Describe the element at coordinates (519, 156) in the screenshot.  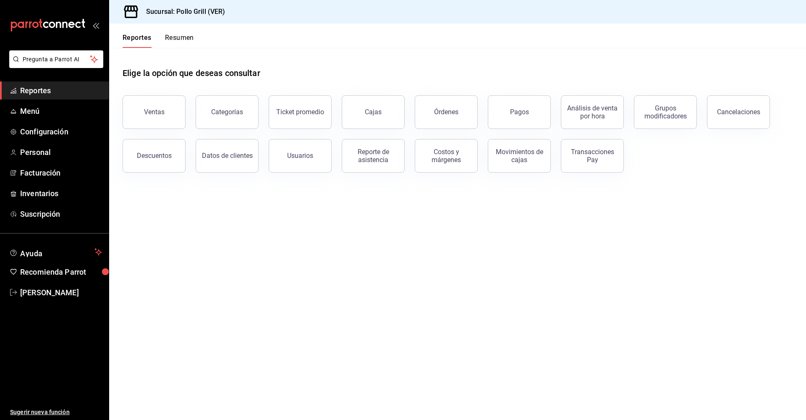
I see `div: Movimientos de cajas` at that location.